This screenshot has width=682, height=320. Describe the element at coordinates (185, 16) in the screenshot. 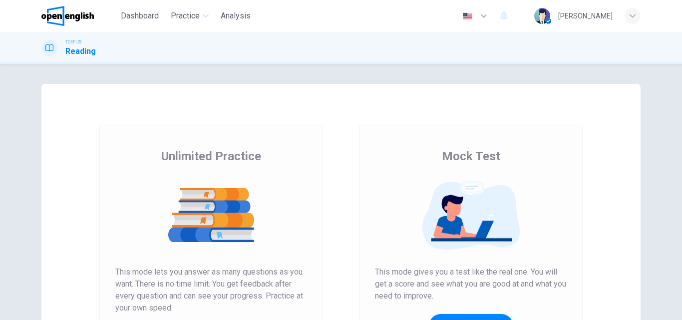

I see `span: Practice` at that location.